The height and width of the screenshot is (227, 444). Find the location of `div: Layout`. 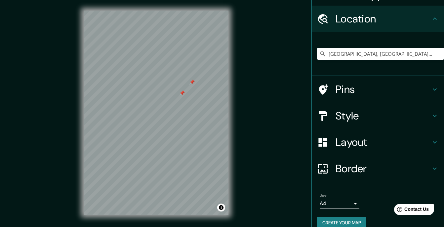

div: Layout is located at coordinates (378, 142).